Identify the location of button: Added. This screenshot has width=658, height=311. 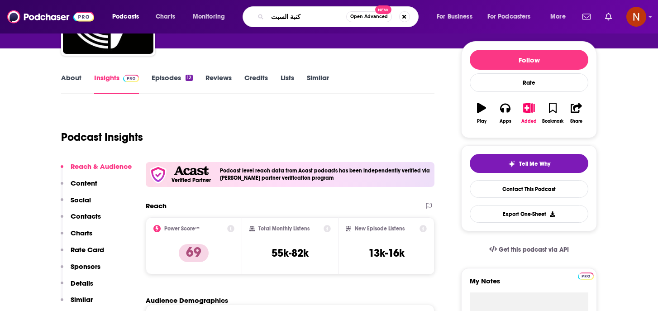
(529, 113).